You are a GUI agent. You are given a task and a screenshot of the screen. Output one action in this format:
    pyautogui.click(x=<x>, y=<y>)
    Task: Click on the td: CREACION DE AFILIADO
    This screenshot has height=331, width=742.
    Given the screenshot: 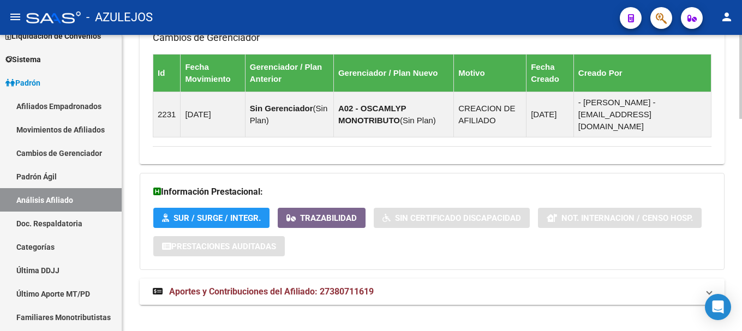 What is the action you would take?
    pyautogui.click(x=490, y=114)
    